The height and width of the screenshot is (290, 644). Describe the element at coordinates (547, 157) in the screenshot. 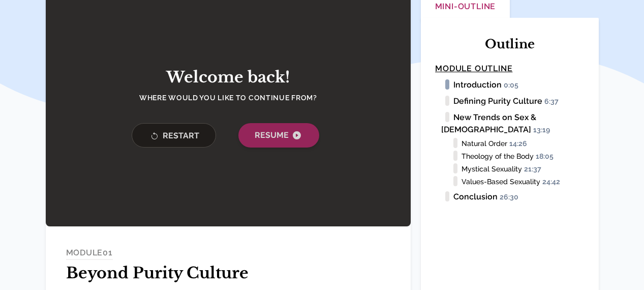

I see `span: 18:05` at that location.